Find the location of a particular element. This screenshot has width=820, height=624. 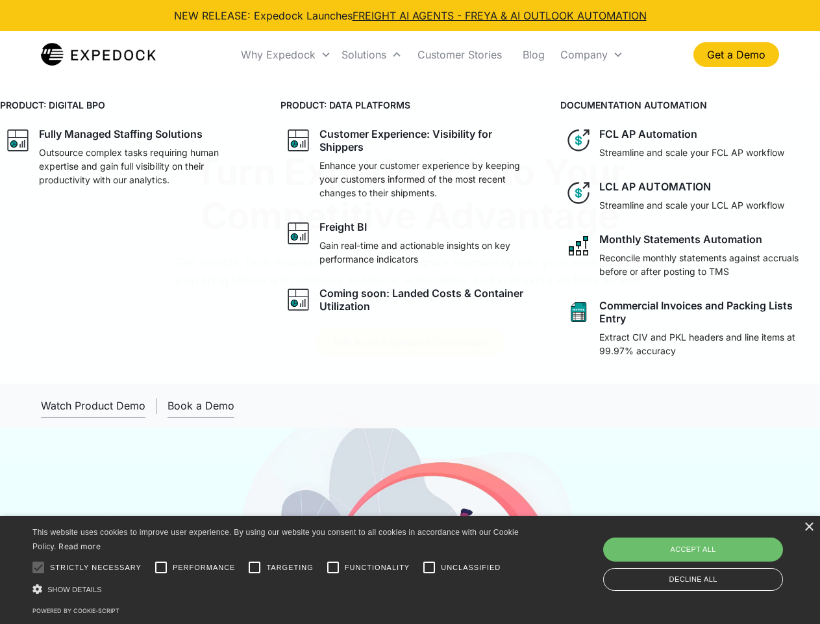

span: Show details is located at coordinates (75, 589).